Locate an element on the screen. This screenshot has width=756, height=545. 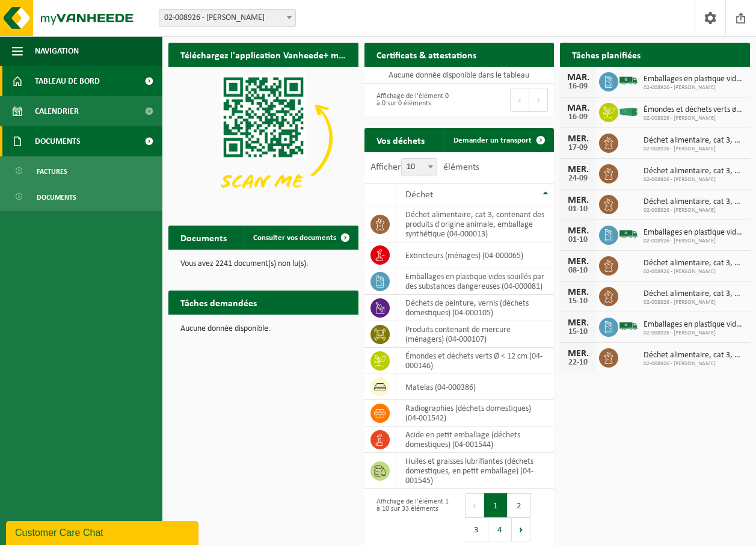
h2: Téléchargez l'application Vanheede+ maintenant! is located at coordinates (263, 54).